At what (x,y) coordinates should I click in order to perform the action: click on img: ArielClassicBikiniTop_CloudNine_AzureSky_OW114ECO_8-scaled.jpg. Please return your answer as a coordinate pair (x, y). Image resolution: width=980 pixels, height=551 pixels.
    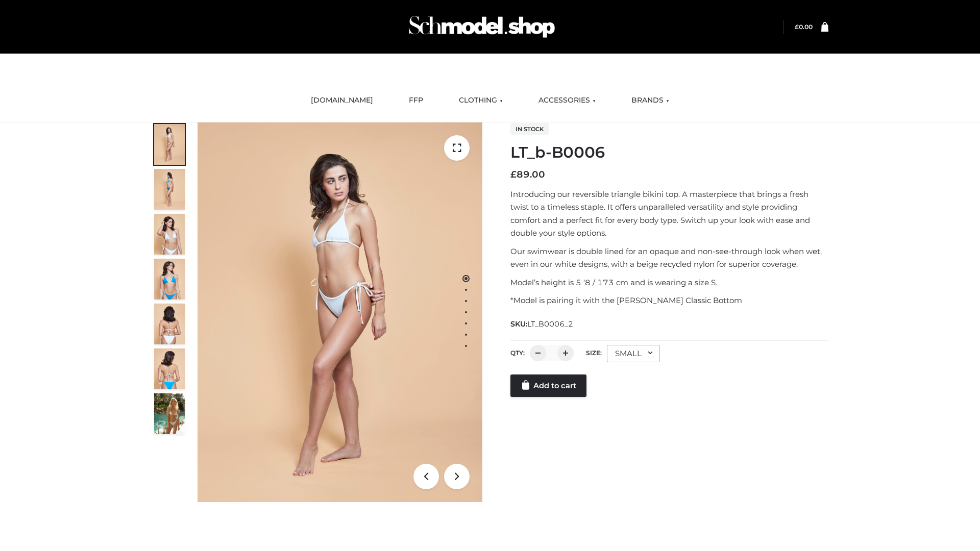
    Looking at the image, I should click on (170, 369).